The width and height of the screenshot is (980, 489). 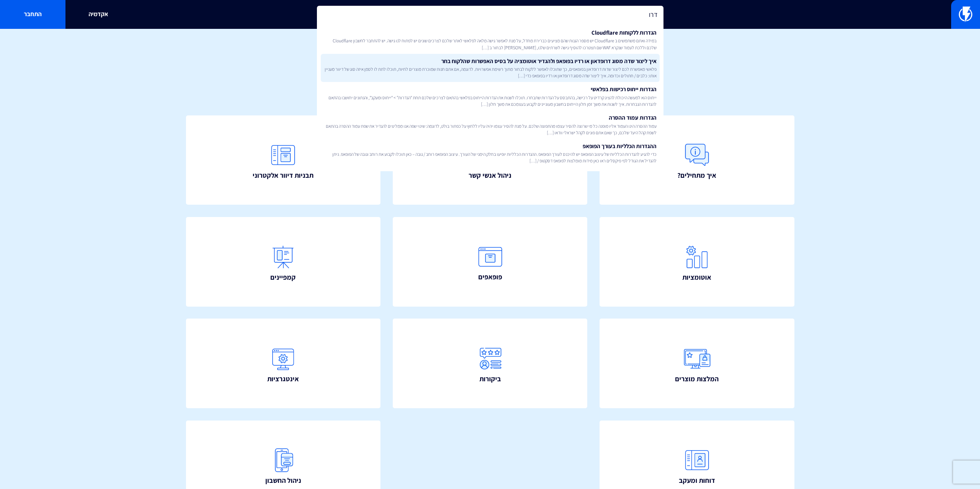 What do you see at coordinates (490, 176) in the screenshot?
I see `span: ניהול אנשי קשר` at bounding box center [490, 176].